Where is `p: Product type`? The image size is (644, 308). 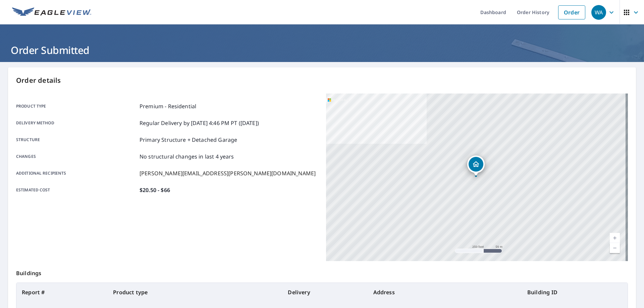
p: Product type is located at coordinates (77, 106).